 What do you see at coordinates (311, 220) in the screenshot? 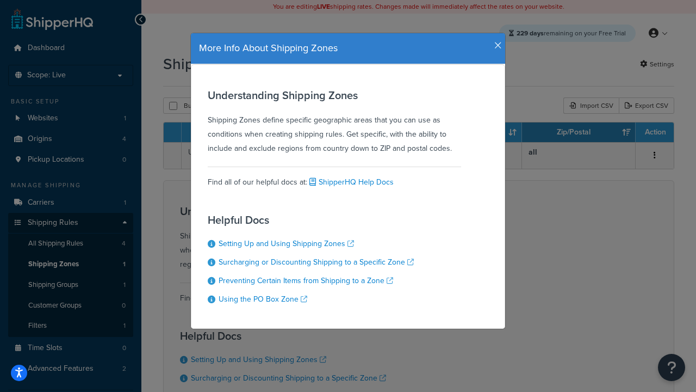
I see `h3: Helpful Docs` at bounding box center [311, 220].